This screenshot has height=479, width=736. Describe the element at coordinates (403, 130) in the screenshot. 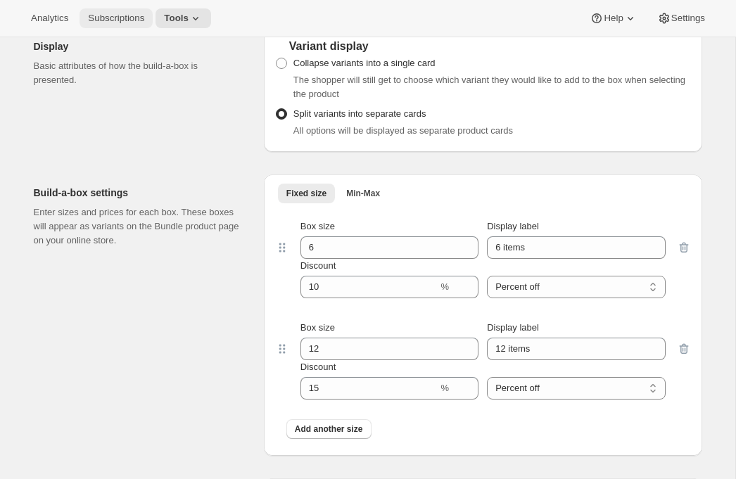

I see `span: All options will be displayed as separate product cards` at that location.